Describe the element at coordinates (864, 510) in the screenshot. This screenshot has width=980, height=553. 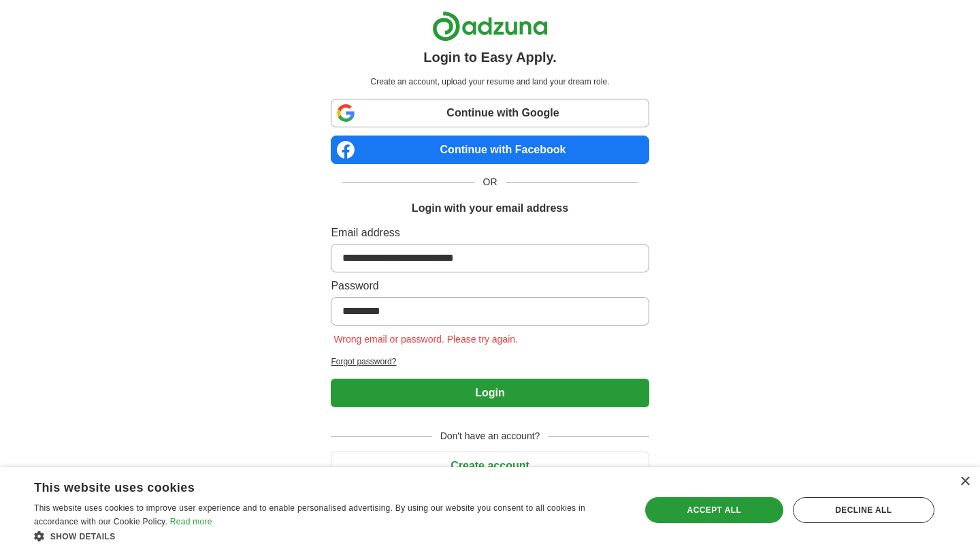
I see `div: Decline all` at that location.